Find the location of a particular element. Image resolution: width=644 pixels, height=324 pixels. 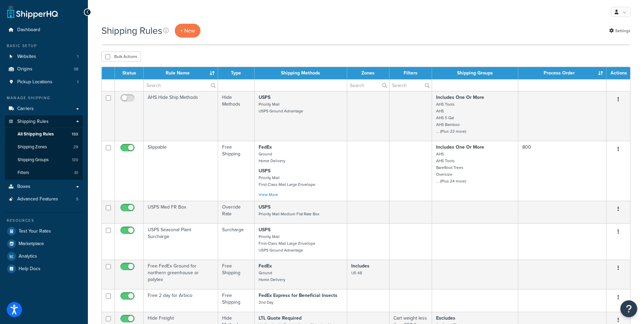

span: Websites is located at coordinates (27, 56).